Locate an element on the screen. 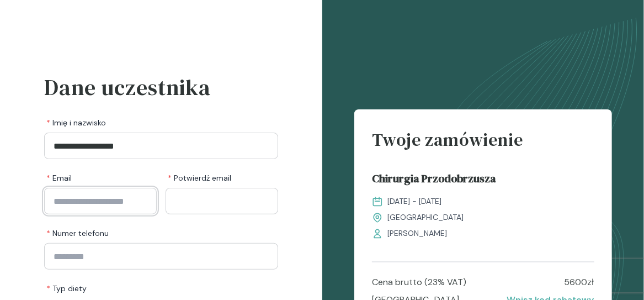 Image resolution: width=644 pixels, height=300 pixels. span: Email is located at coordinates (59, 178).